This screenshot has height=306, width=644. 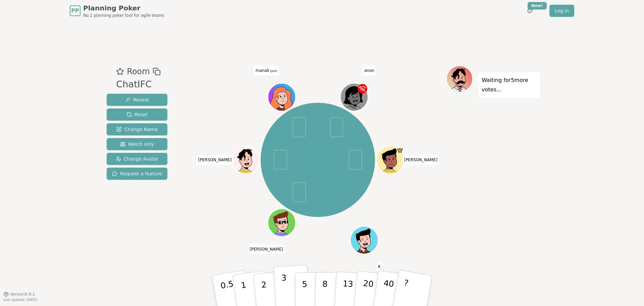 I want to click on span: Version 0.9.2, so click(x=22, y=294).